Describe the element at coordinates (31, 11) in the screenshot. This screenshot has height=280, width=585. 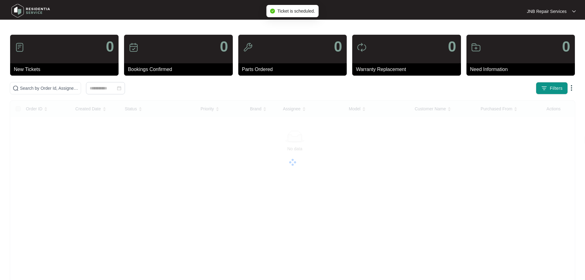
I see `img: residentia service logo` at that location.